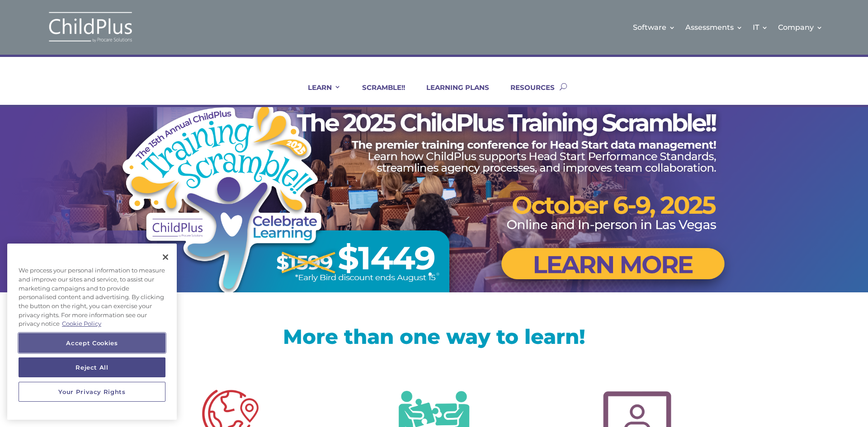 The image size is (868, 427). I want to click on a: LEARN, so click(319, 94).